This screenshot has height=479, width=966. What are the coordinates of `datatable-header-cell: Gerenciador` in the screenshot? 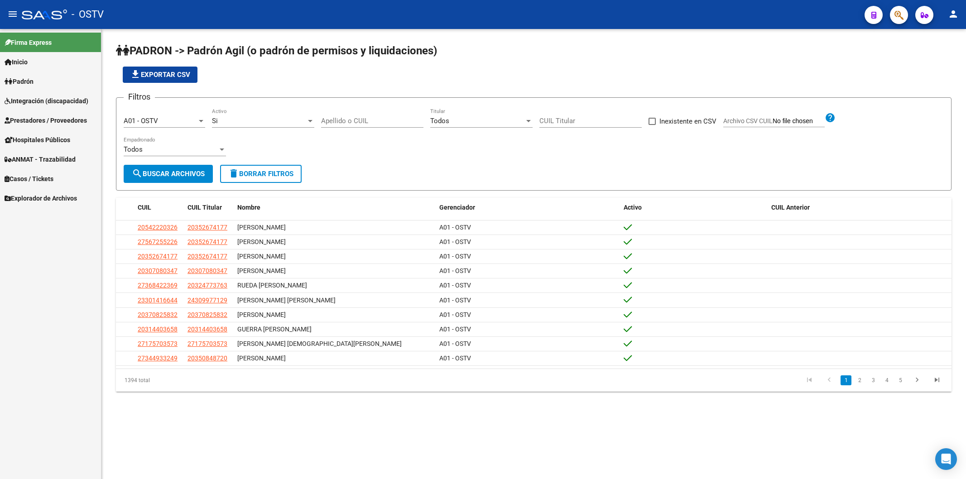 It's located at (527, 207).